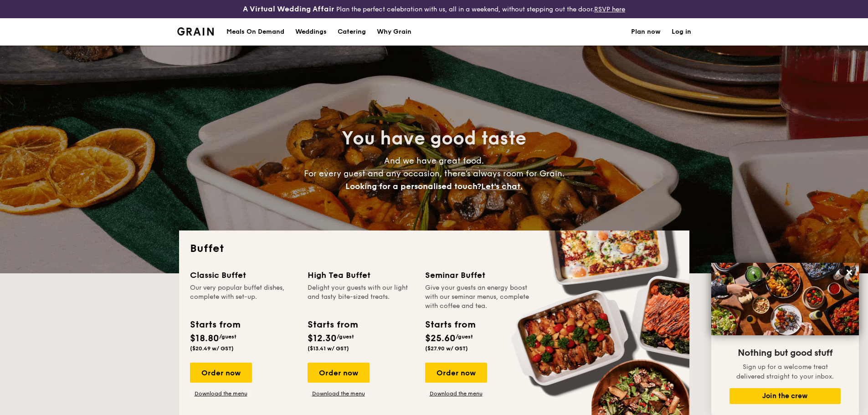 This screenshot has width=868, height=415. Describe the element at coordinates (394, 32) in the screenshot. I see `a: Why Grain` at that location.